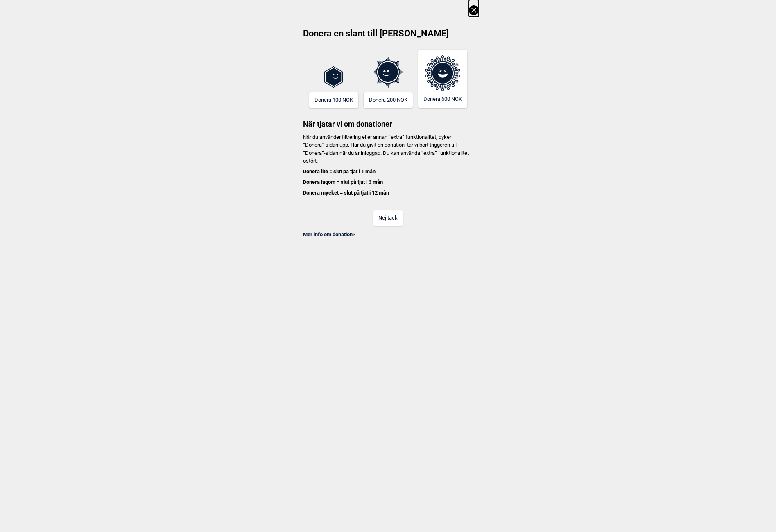 Image resolution: width=776 pixels, height=532 pixels. I want to click on button: Donera 200 NOK, so click(388, 100).